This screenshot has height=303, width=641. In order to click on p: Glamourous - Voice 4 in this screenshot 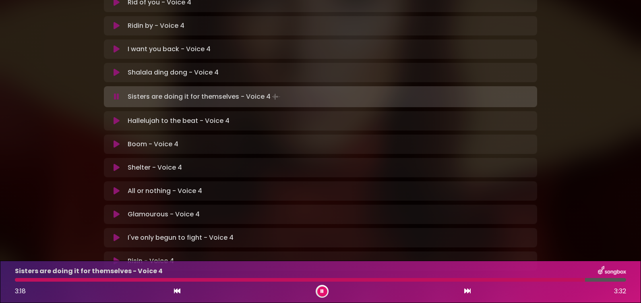, I will do `click(163, 214)`.